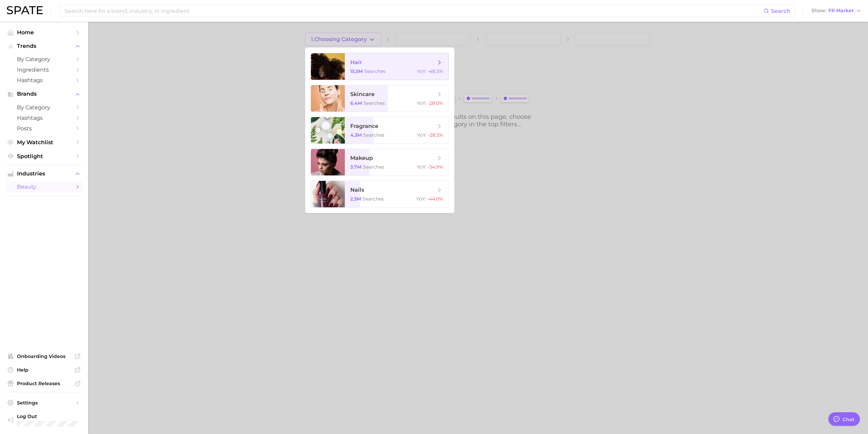  I want to click on span: -34.9%, so click(436, 167).